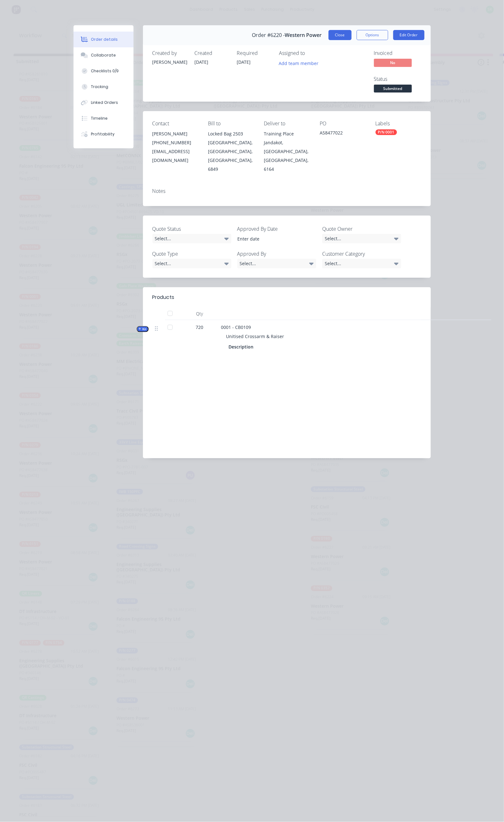 This screenshot has height=822, width=504. Describe the element at coordinates (192, 254) in the screenshot. I see `label: Quote Type` at that location.